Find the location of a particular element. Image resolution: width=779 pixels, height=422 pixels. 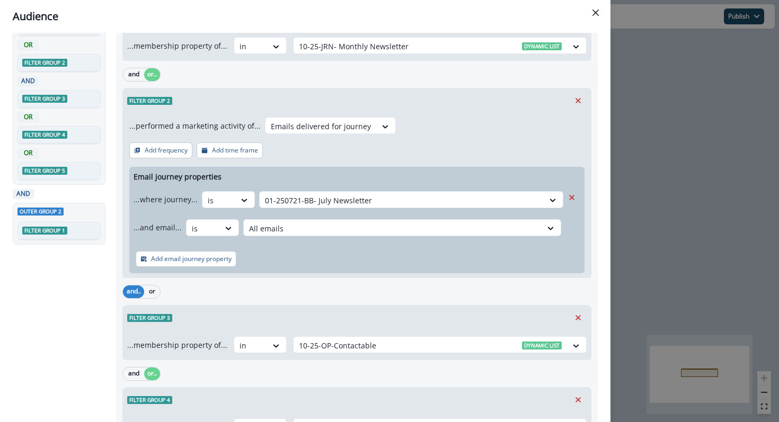

button: Add email journey property is located at coordinates (186, 259).